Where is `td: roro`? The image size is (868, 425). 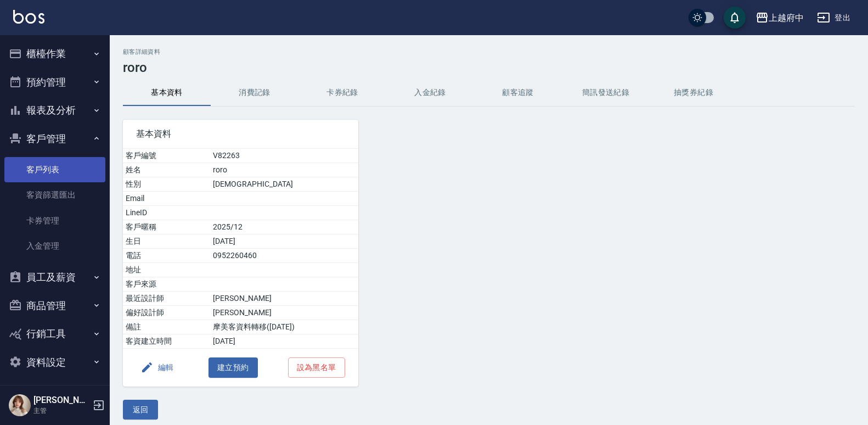
td: roro is located at coordinates (284, 170).